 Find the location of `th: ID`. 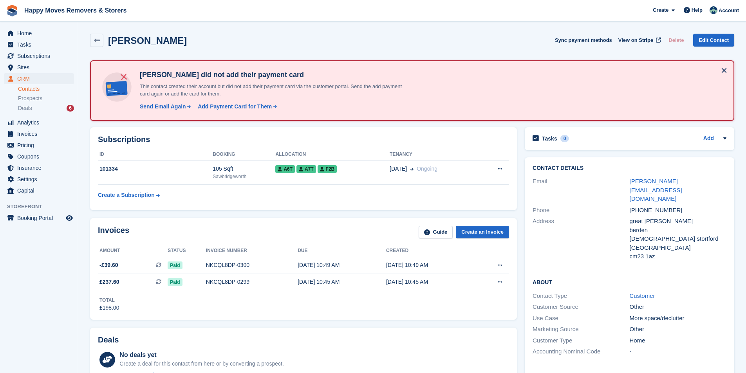

th: ID is located at coordinates (155, 155).